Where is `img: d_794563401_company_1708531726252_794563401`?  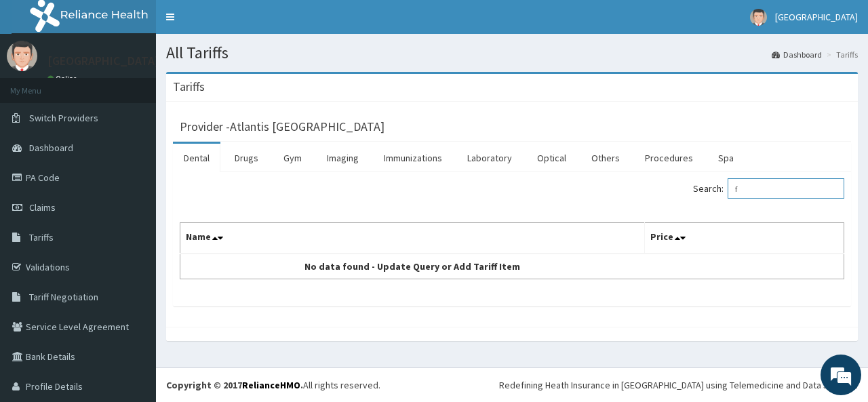
img: d_794563401_company_1708531726252_794563401 is located at coordinates (40, 85).